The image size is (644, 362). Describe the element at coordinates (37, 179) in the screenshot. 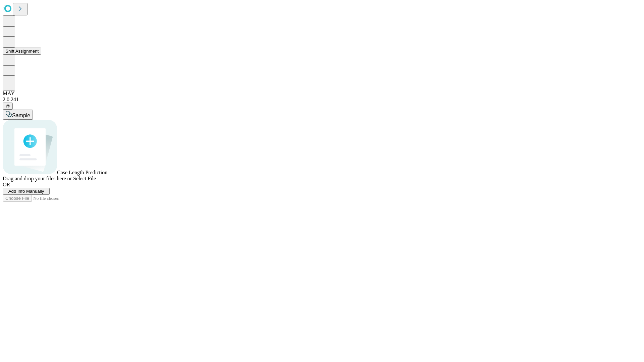

I see `span: Drag and drop your files here or` at that location.